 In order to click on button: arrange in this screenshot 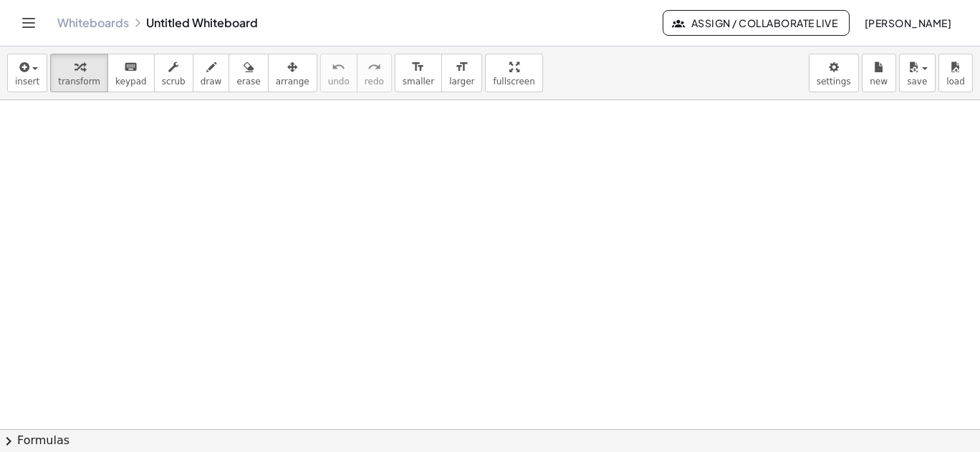, I will do `click(292, 73)`.